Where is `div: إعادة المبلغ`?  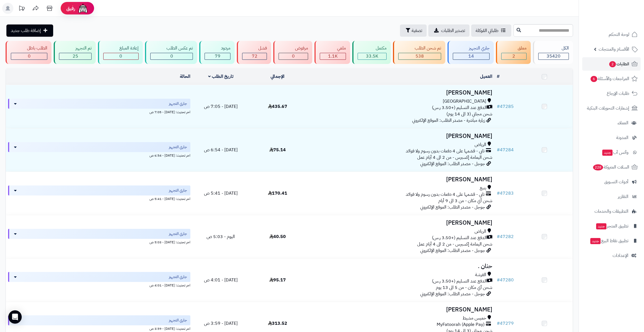
div: إعادة المبلغ is located at coordinates (121, 48).